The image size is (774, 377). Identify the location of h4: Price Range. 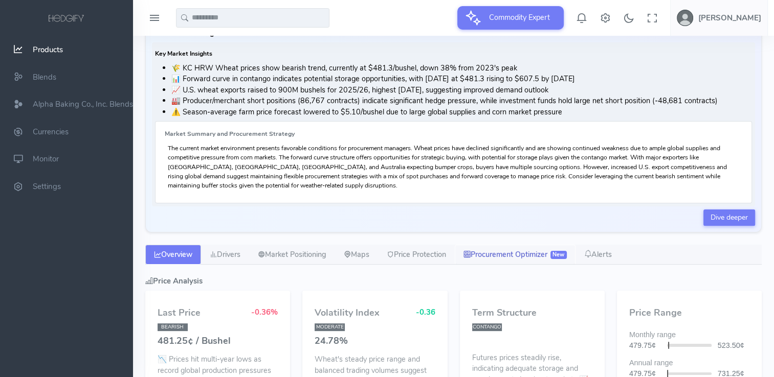
(689, 313).